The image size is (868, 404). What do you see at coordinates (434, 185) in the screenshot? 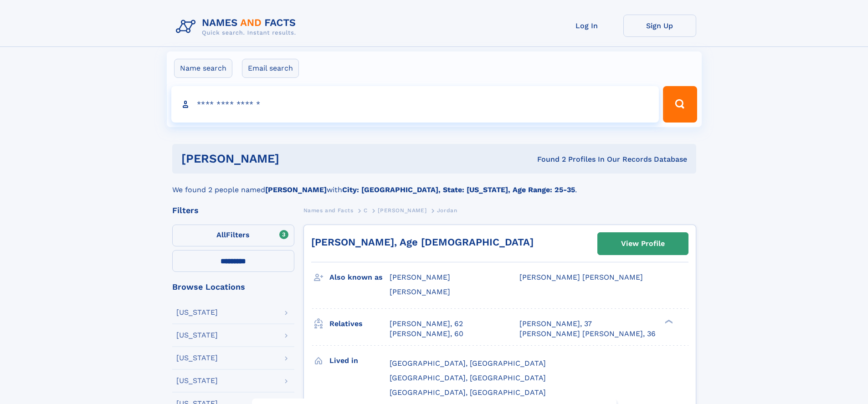
I see `div: We found 2 people named with .` at bounding box center [434, 185].